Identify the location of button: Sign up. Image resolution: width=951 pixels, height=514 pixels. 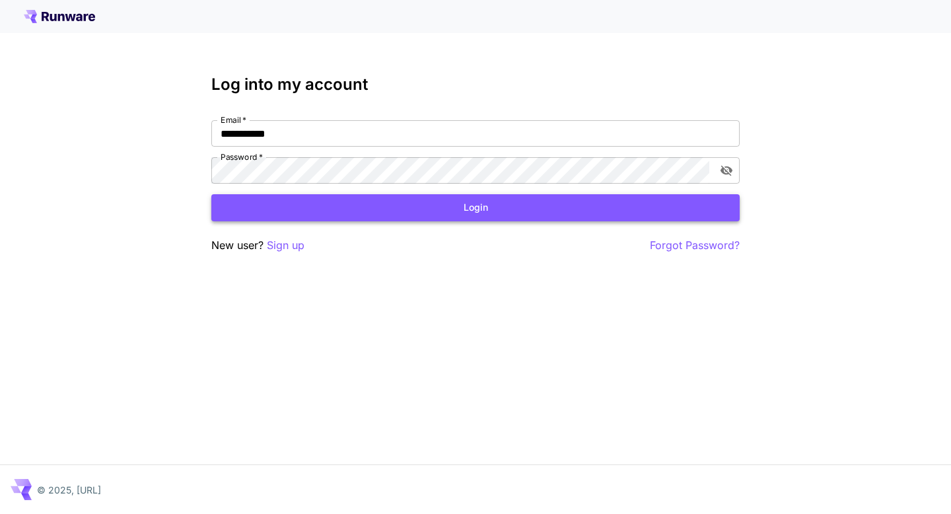
(285, 245).